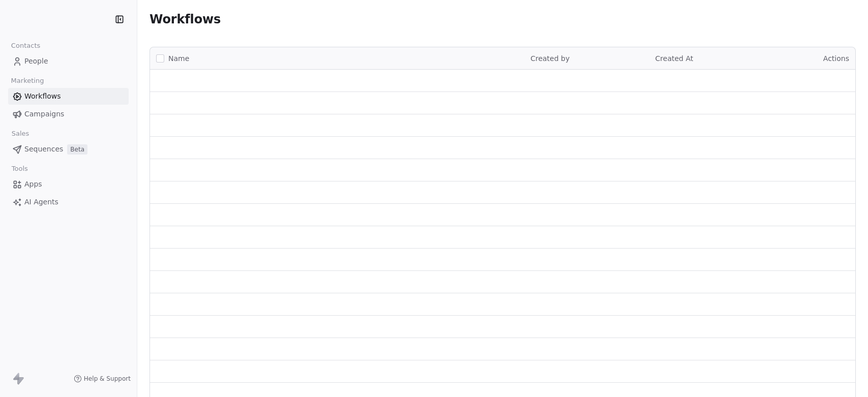 The width and height of the screenshot is (868, 397). What do you see at coordinates (68, 202) in the screenshot?
I see `a: AI Agents` at bounding box center [68, 202].